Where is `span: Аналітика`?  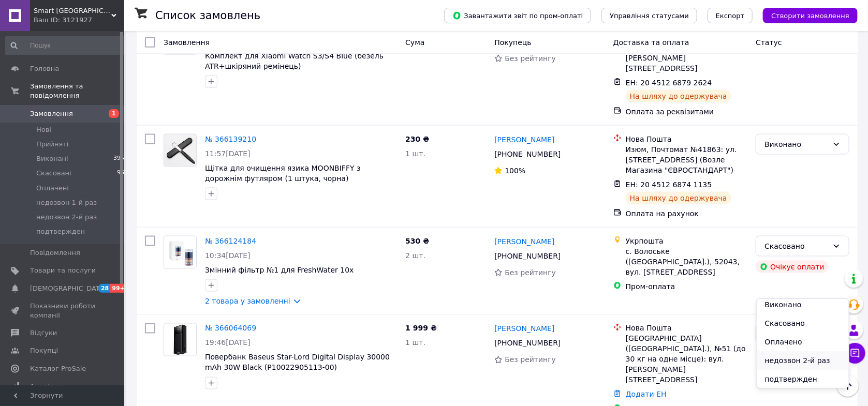 span: Аналітика is located at coordinates (47, 386).